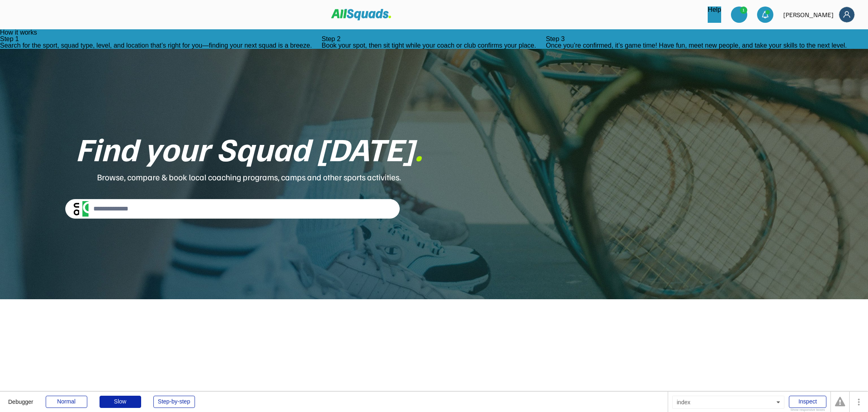 The width and height of the screenshot is (868, 412). I want to click on div: Show responsive boxes, so click(807, 410).